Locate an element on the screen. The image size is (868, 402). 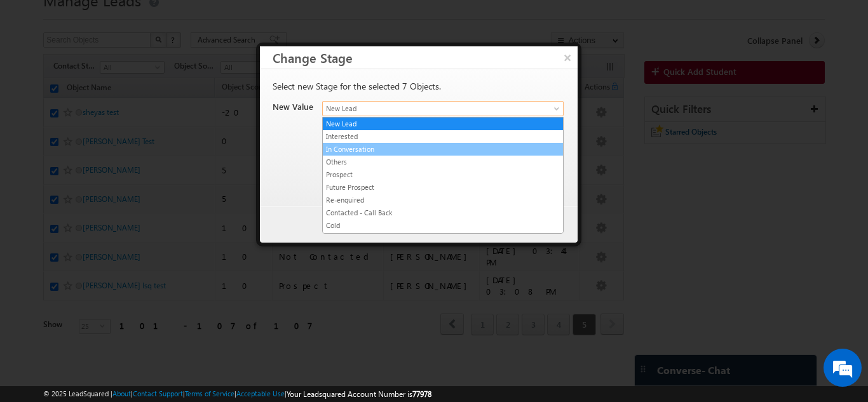
div: New Value is located at coordinates (294, 110).